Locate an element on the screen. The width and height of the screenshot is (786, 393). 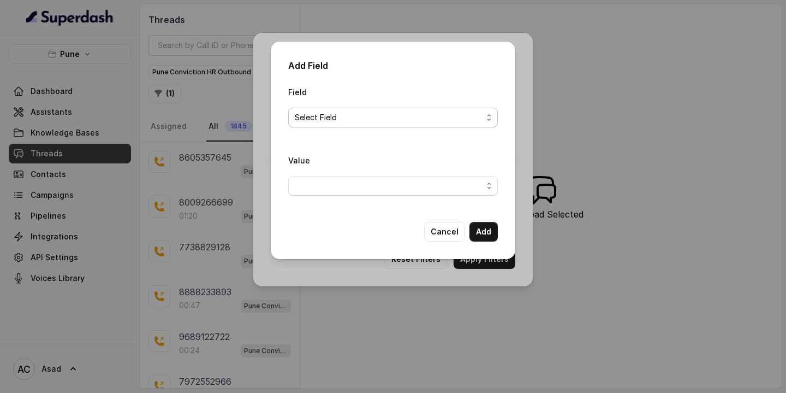
h2: Add Field is located at coordinates (393, 66).